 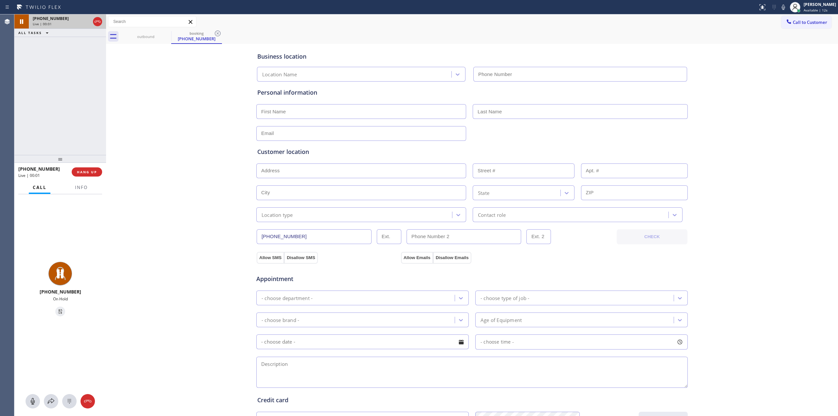 What do you see at coordinates (472, 92) in the screenshot?
I see `div: Personal information` at bounding box center [472, 92].